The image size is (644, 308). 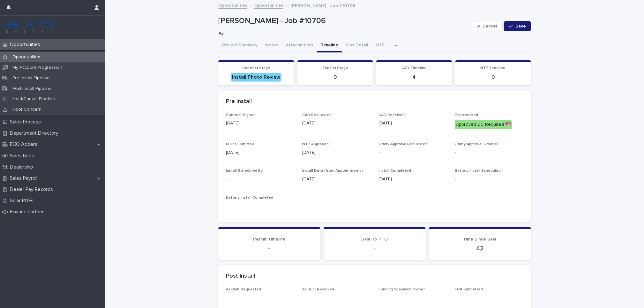 What do you see at coordinates (520, 26) in the screenshot?
I see `span: Save` at bounding box center [520, 26].